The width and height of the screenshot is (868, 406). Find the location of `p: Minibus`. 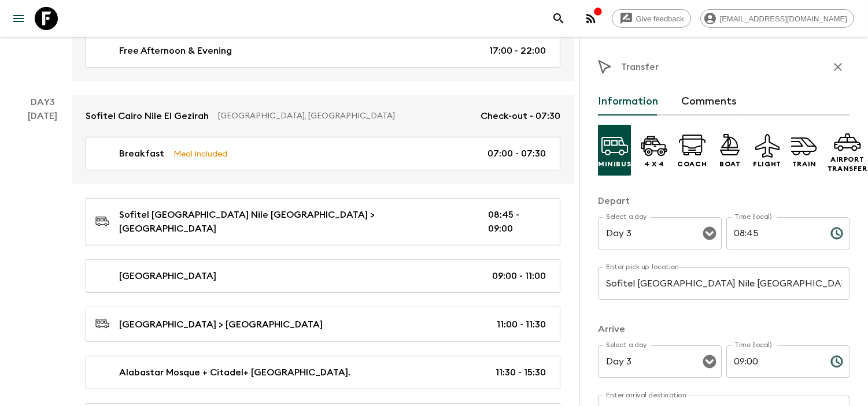

p: Minibus is located at coordinates (614, 164).